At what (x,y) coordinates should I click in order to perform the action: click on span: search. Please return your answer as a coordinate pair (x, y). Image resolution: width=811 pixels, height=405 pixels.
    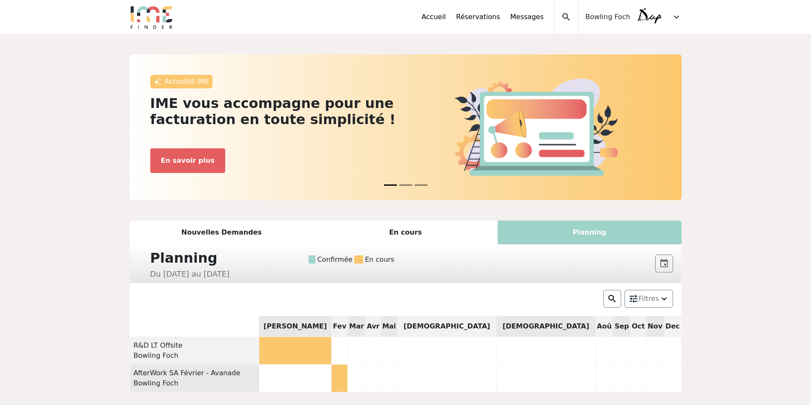
    Looking at the image, I should click on (566, 17).